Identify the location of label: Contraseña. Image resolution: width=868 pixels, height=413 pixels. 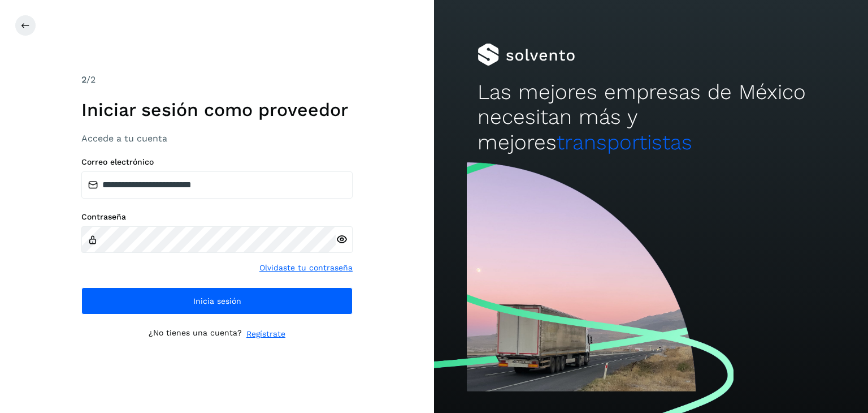
(217, 216).